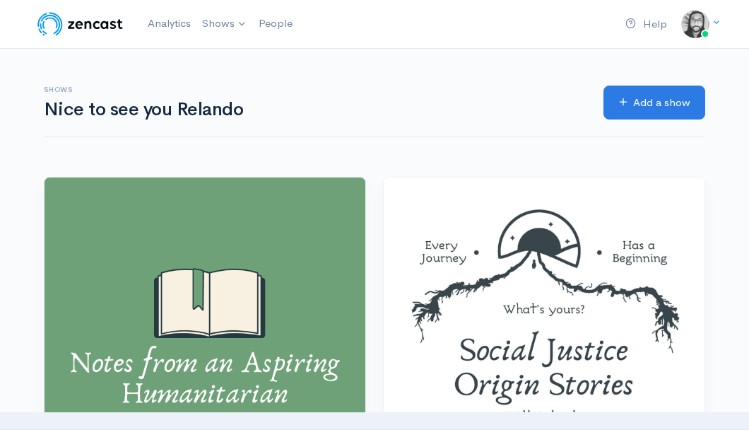  I want to click on a: Add a show, so click(654, 102).